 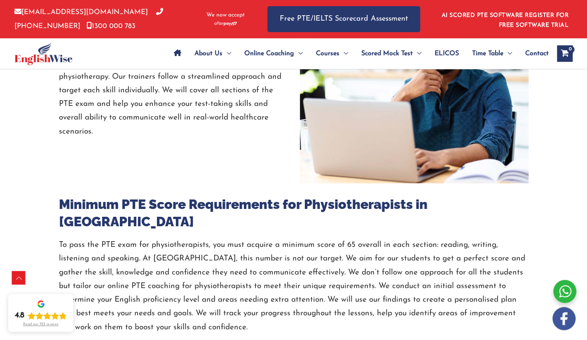 What do you see at coordinates (19, 316) in the screenshot?
I see `div: 4.8` at bounding box center [19, 316].